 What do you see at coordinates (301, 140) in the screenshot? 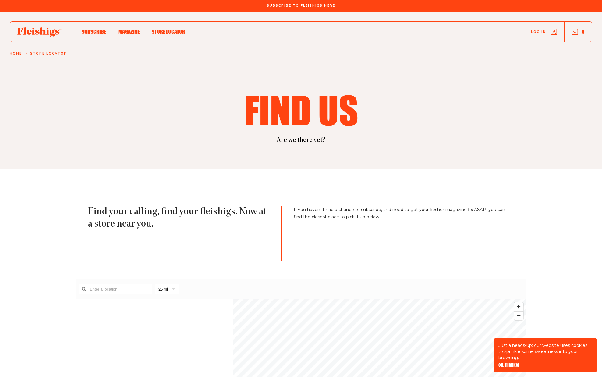
I see `p: Are we there yet?` at bounding box center [301, 140].